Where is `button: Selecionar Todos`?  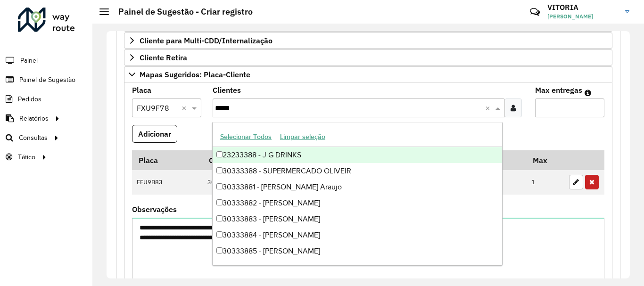
button: Selecionar Todos is located at coordinates (246, 137).